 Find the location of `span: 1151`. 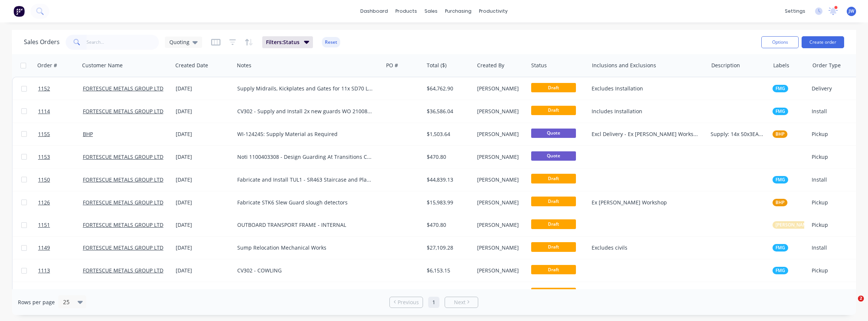

span: 1151 is located at coordinates (44, 225).